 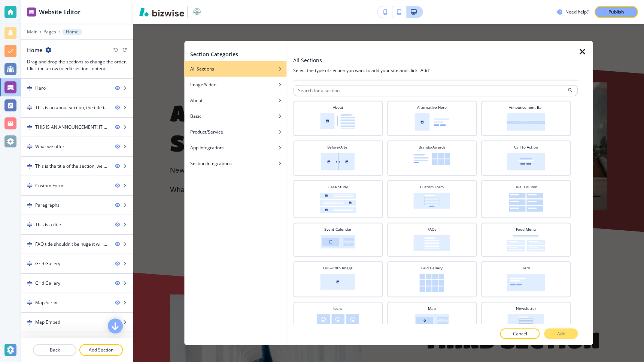 I want to click on img: BOLD_CTA, so click(x=526, y=161).